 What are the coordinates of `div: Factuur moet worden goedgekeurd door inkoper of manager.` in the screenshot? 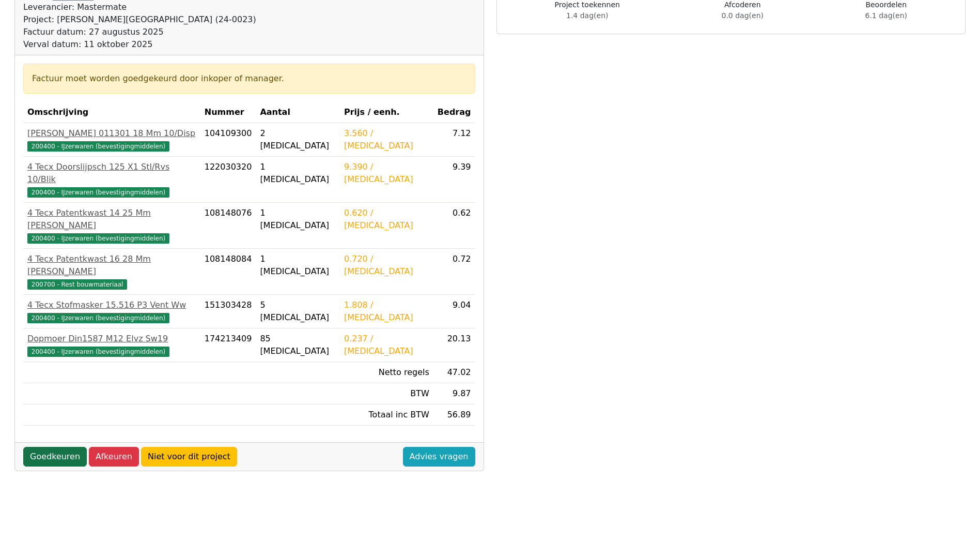 It's located at (249, 79).